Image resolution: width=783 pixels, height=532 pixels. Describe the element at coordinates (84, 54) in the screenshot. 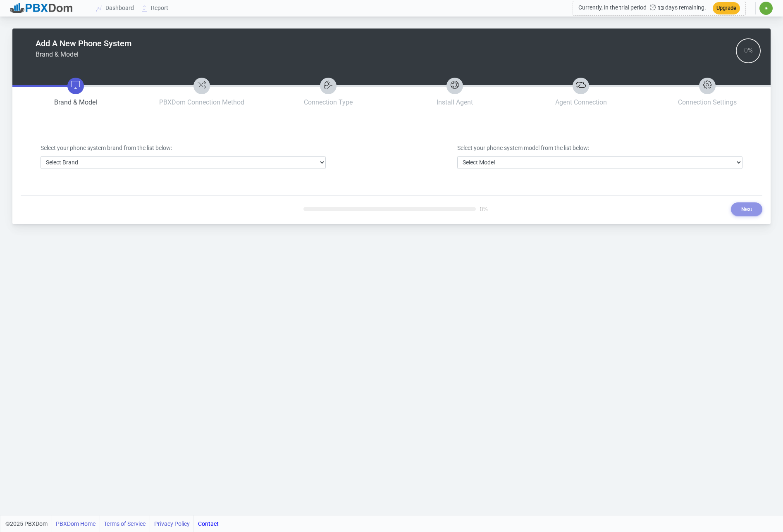

I see `h6: Brand & Model` at that location.